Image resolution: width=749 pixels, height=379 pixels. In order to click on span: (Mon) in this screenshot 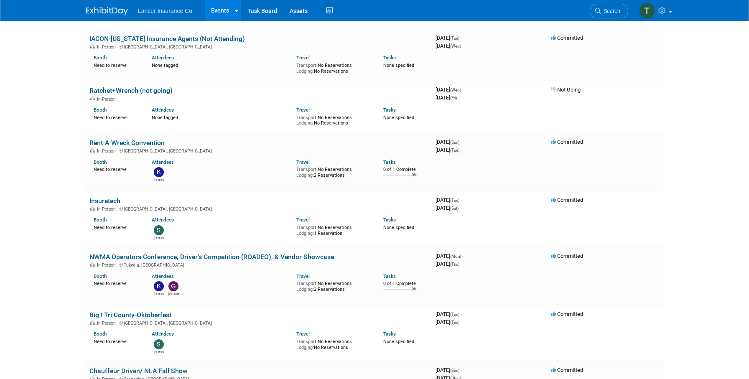, I will do `click(456, 256)`.